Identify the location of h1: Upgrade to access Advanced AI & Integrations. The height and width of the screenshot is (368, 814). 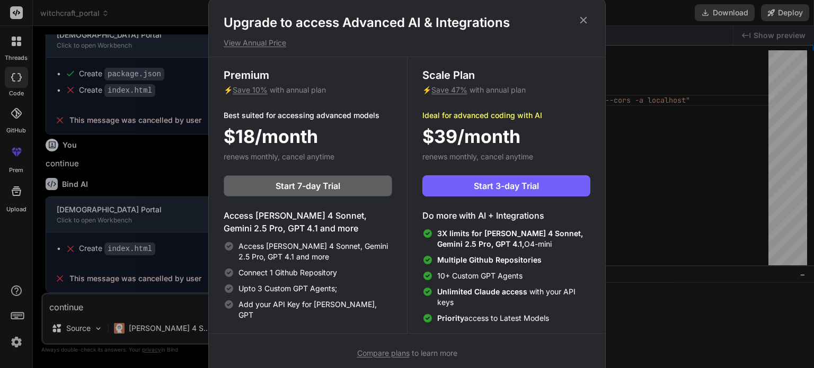
(407, 23).